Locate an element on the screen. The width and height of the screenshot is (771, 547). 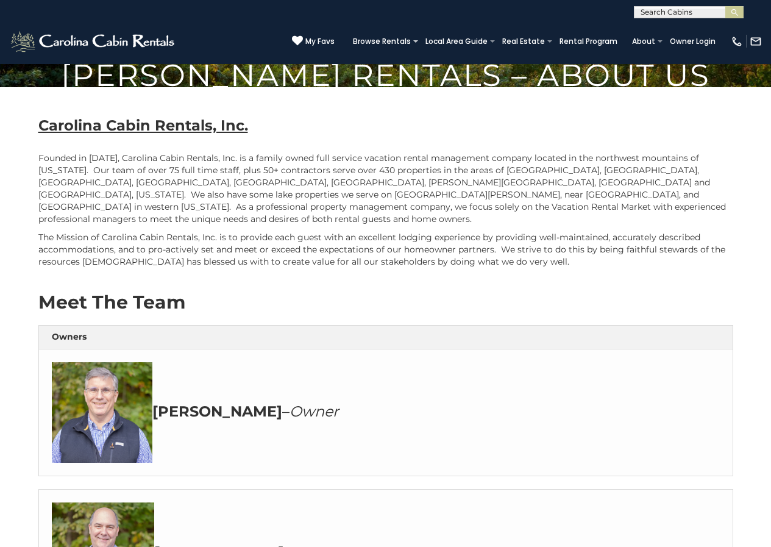
a: Real Estate is located at coordinates (524, 41).